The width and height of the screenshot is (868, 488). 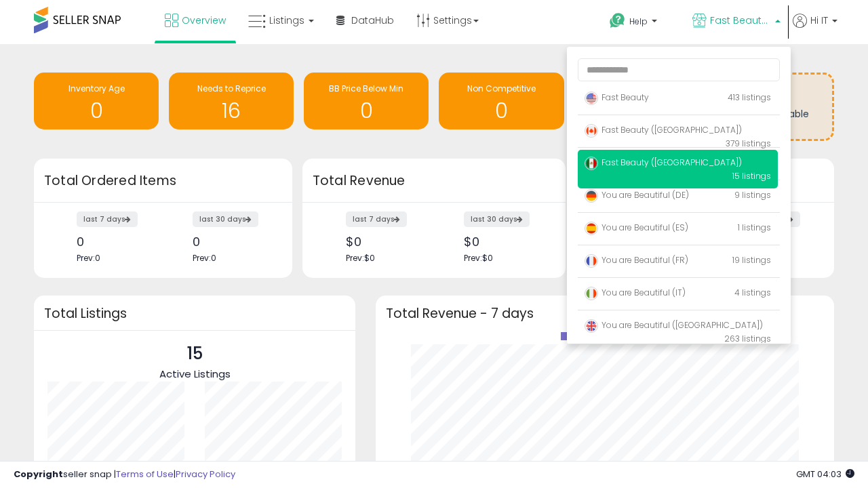 I want to click on span: 19 listings, so click(x=751, y=260).